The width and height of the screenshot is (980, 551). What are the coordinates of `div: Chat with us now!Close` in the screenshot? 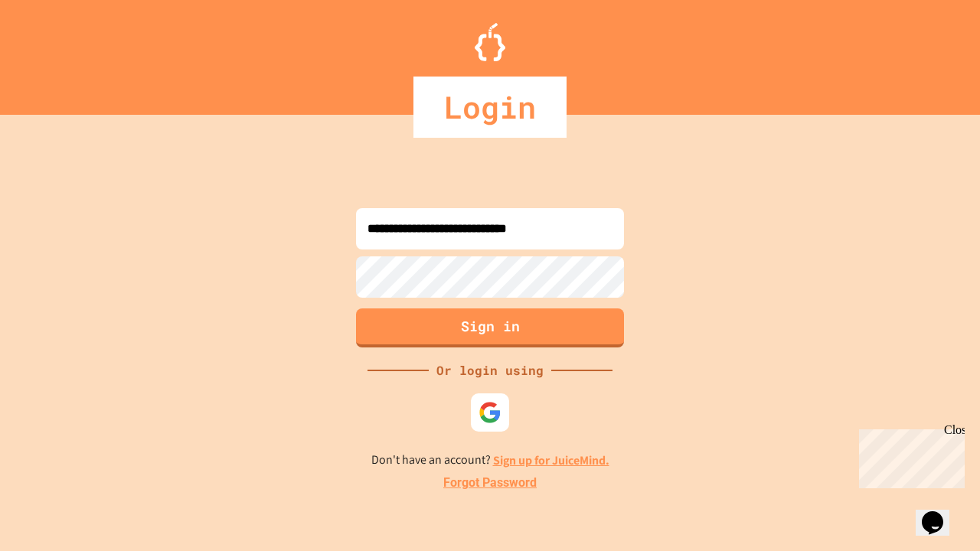 It's located at (55, 52).